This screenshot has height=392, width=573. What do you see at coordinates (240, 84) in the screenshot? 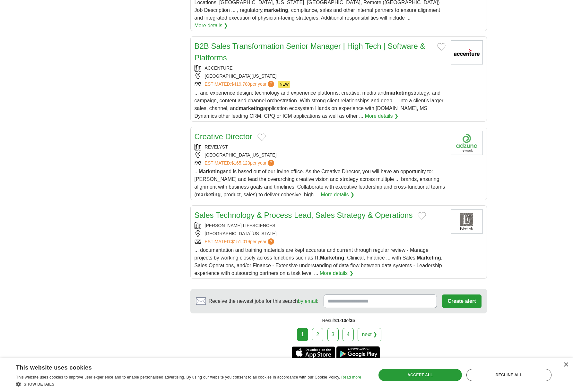
I see `a: ESTIMATED:$419,780per year?` at bounding box center [240, 84].